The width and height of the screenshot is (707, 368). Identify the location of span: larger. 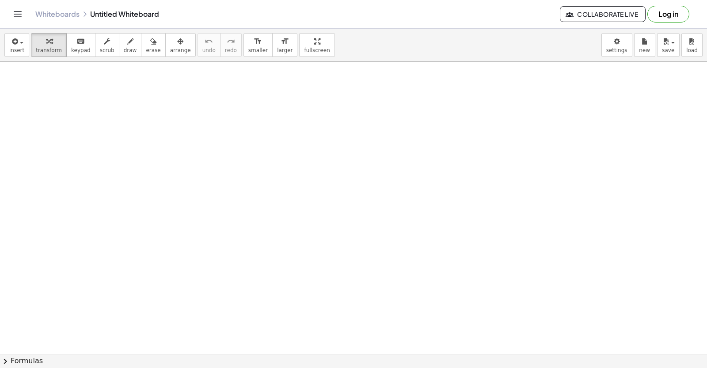
(284, 50).